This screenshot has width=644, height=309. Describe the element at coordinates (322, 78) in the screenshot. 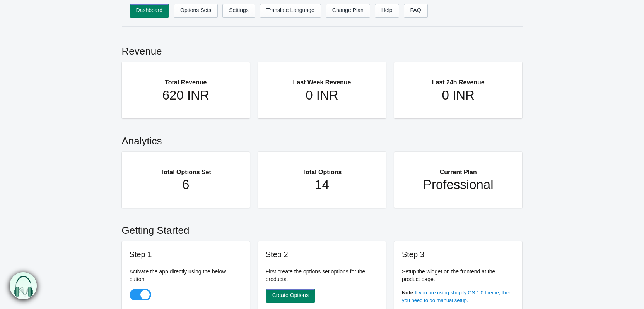

I see `h2: Last Week Revenue` at that location.